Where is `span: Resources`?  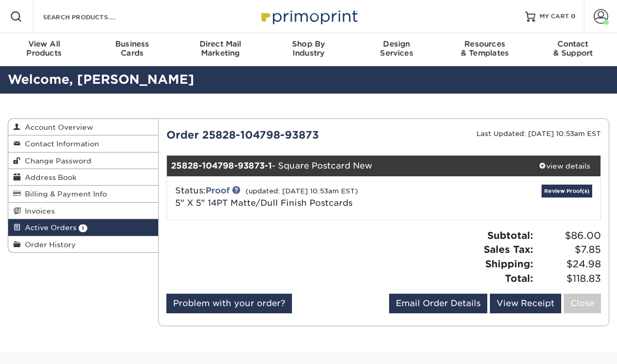
span: Resources is located at coordinates (485, 44).